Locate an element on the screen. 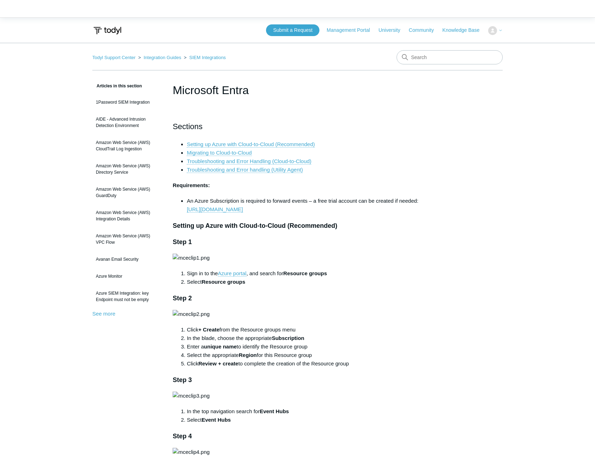 This screenshot has width=595, height=462. h2: Sections is located at coordinates (297, 126).